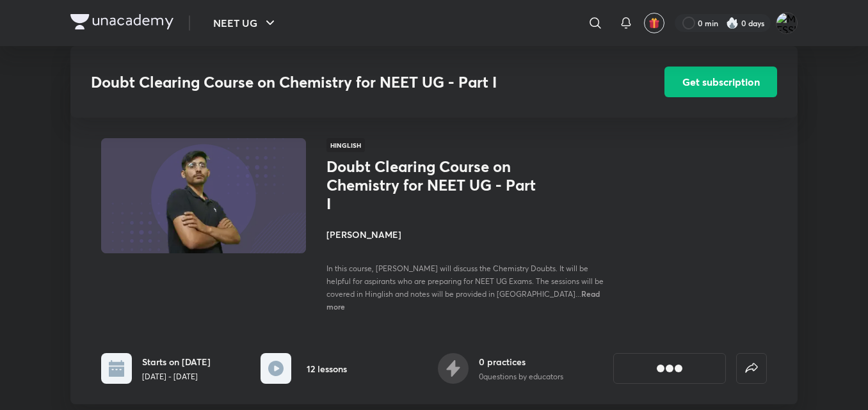  Describe the element at coordinates (122, 23) in the screenshot. I see `a: Company Logo` at that location.